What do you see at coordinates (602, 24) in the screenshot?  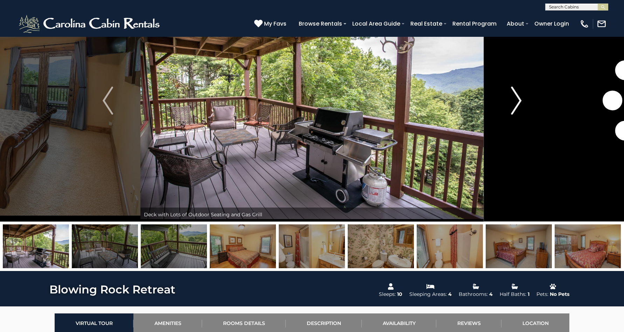 I see `img: mail-regular-white.png` at bounding box center [602, 24].